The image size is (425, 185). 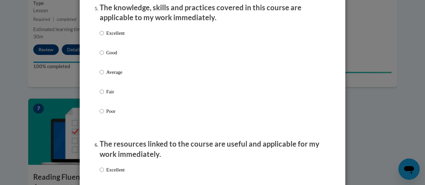 I want to click on input: Good, so click(x=102, y=53).